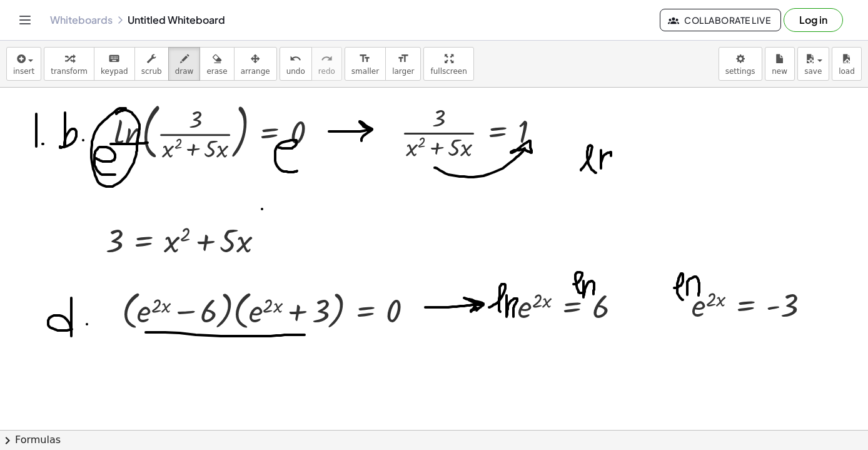  Describe the element at coordinates (813, 71) in the screenshot. I see `span: save` at that location.